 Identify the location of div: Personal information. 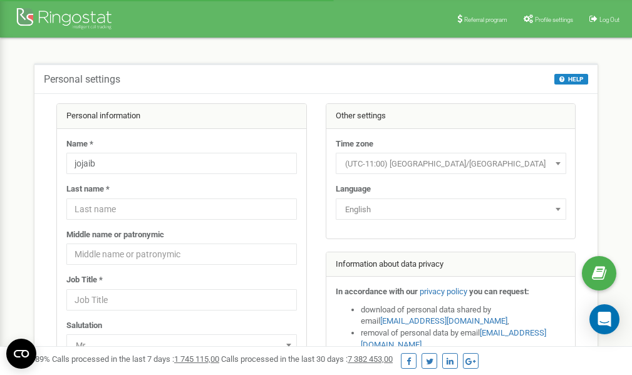
(182, 116).